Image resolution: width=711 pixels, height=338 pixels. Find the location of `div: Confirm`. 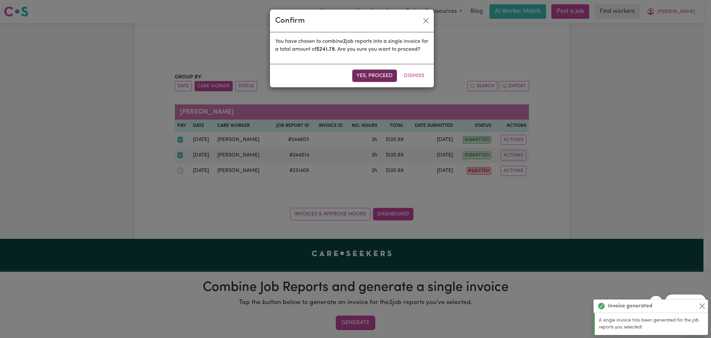

div: Confirm is located at coordinates (290, 21).